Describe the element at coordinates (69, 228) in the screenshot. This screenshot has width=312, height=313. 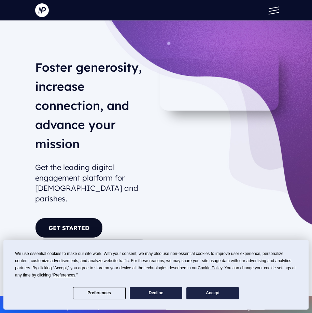
I see `a: GET STARTED` at that location.